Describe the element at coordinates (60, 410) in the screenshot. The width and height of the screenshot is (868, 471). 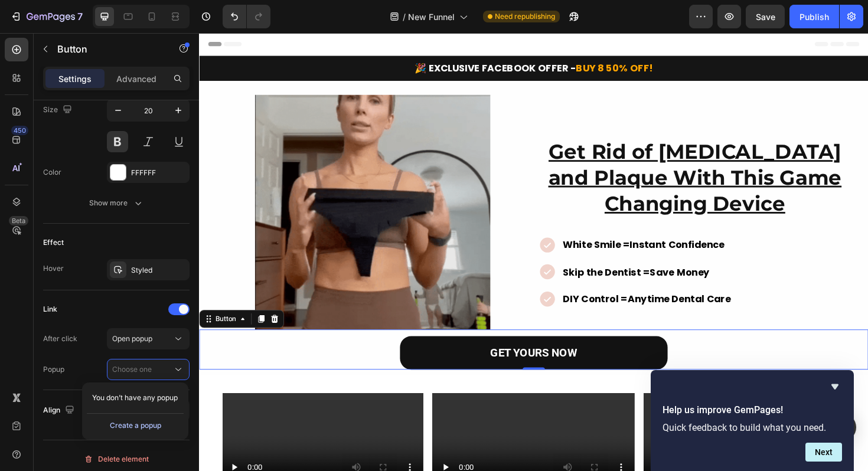
I see `div: Align` at that location.